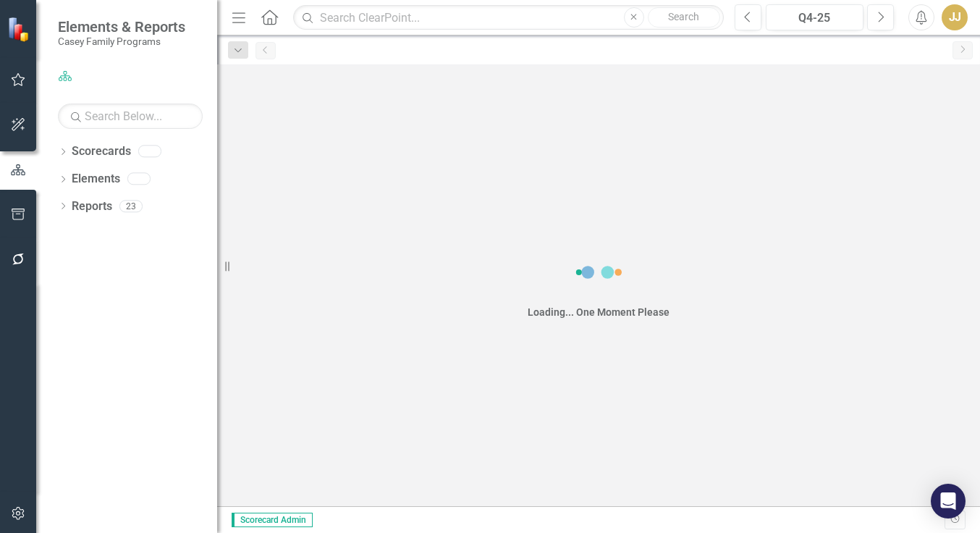 The height and width of the screenshot is (533, 980). I want to click on div: Q4-25, so click(815, 18).